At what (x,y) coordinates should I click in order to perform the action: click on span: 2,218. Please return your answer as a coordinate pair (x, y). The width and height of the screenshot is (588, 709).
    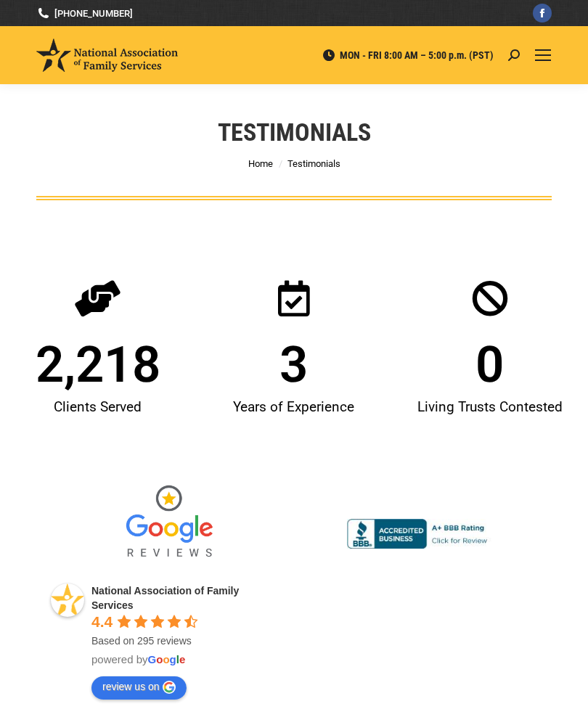
    Looking at the image, I should click on (98, 364).